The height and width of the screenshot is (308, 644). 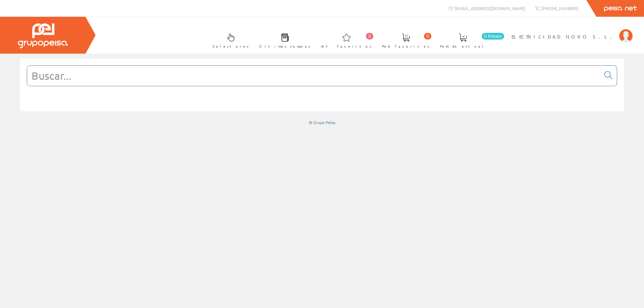 I want to click on span: Ped. favoritos, so click(x=406, y=46).